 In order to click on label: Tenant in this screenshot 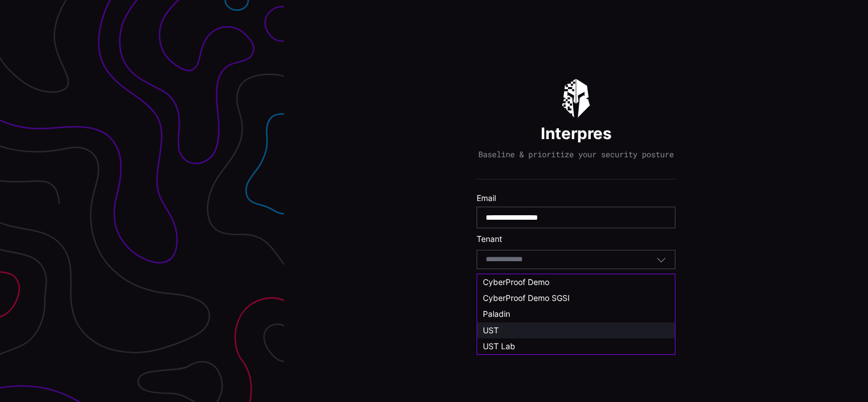, I will do `click(576, 239)`.